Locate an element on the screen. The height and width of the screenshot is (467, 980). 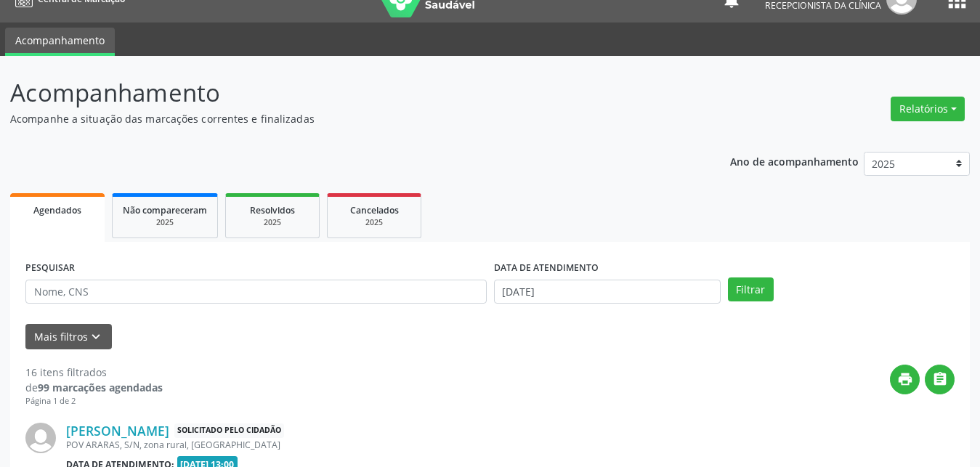
span: Agendados is located at coordinates (57, 210).